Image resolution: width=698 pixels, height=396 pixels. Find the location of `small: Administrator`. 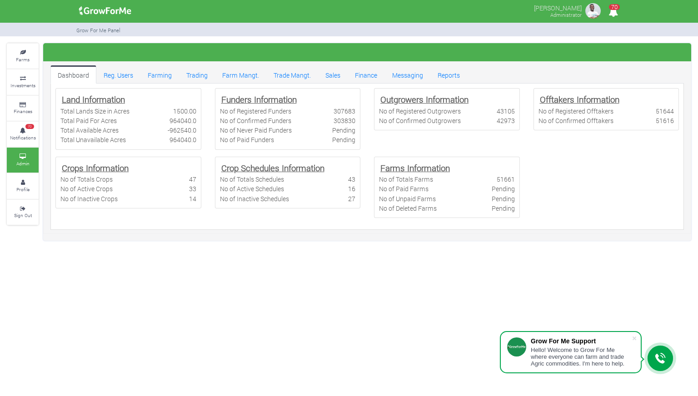

small: Administrator is located at coordinates (566, 15).